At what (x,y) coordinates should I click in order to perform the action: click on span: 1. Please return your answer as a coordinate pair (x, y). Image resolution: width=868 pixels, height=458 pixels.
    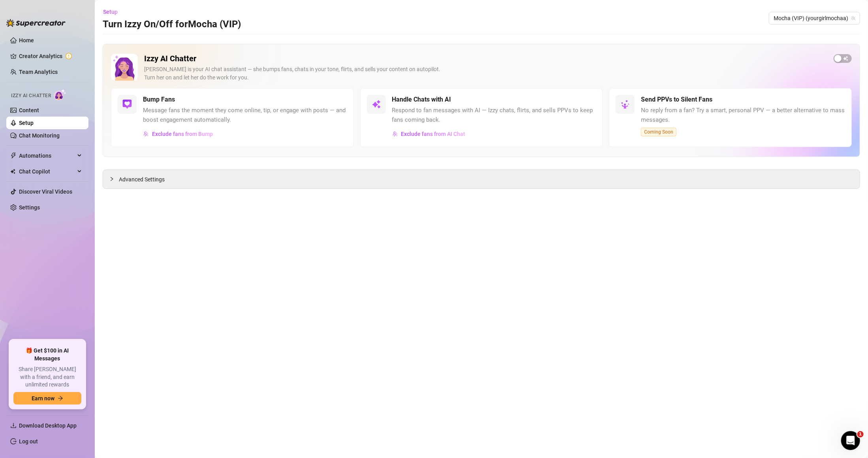
    Looking at the image, I should click on (861, 434).